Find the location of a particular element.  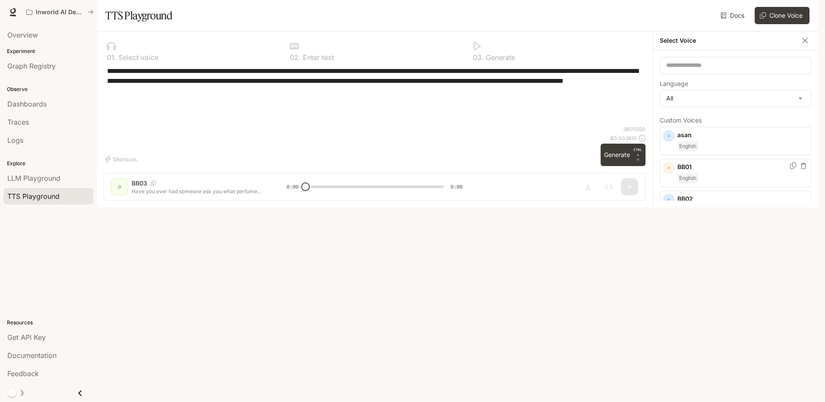

p: CTRL + is located at coordinates (638, 152).